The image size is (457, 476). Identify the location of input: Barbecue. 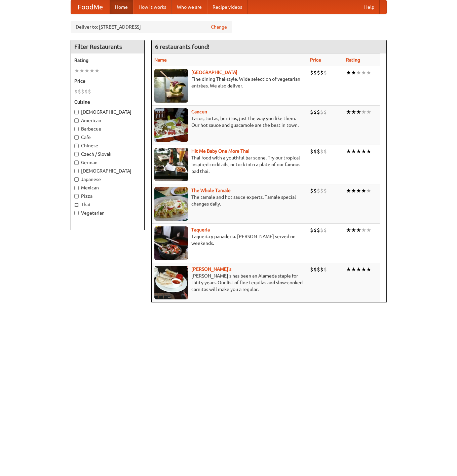
(76, 129).